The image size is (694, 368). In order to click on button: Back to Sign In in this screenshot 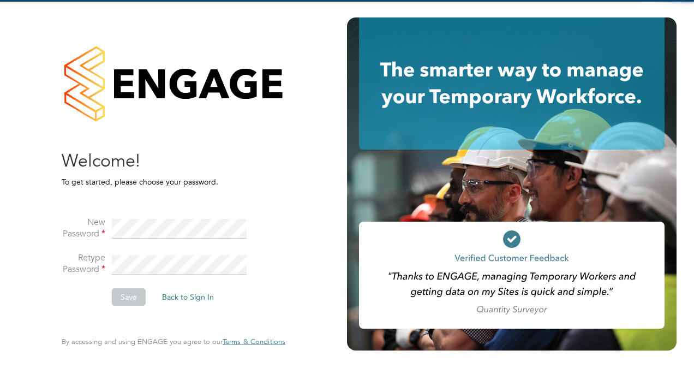, I will do `click(188, 297)`.